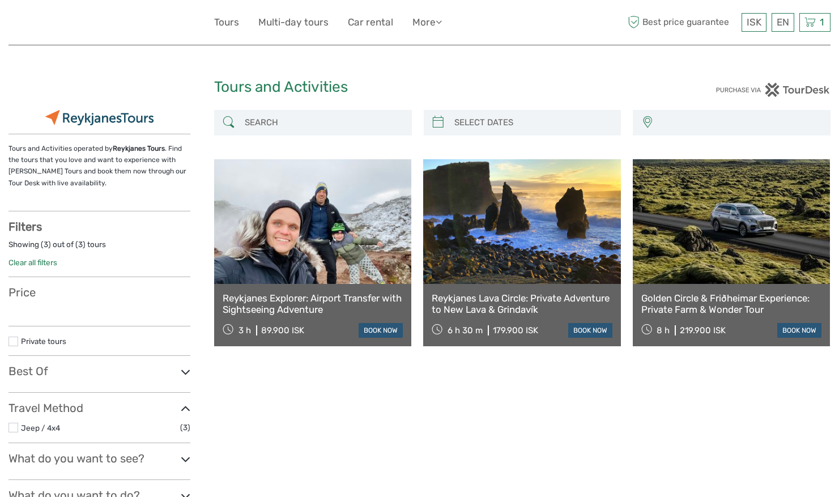  What do you see at coordinates (245, 330) in the screenshot?
I see `span: 3 h` at bounding box center [245, 330].